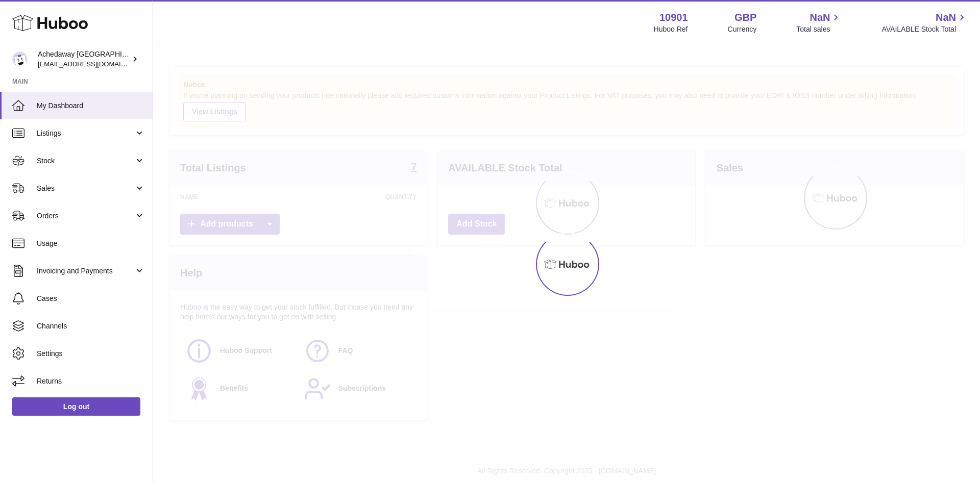 The height and width of the screenshot is (482, 980). Describe the element at coordinates (85, 271) in the screenshot. I see `span: Invoicing and Payments` at that location.